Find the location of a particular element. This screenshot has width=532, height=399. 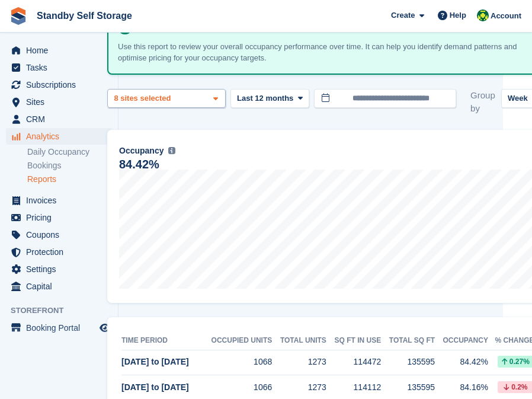

span: Account is located at coordinates (506, 16).